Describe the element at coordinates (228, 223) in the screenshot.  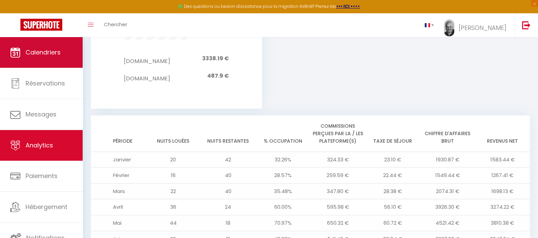
I see `td: 18` at that location.